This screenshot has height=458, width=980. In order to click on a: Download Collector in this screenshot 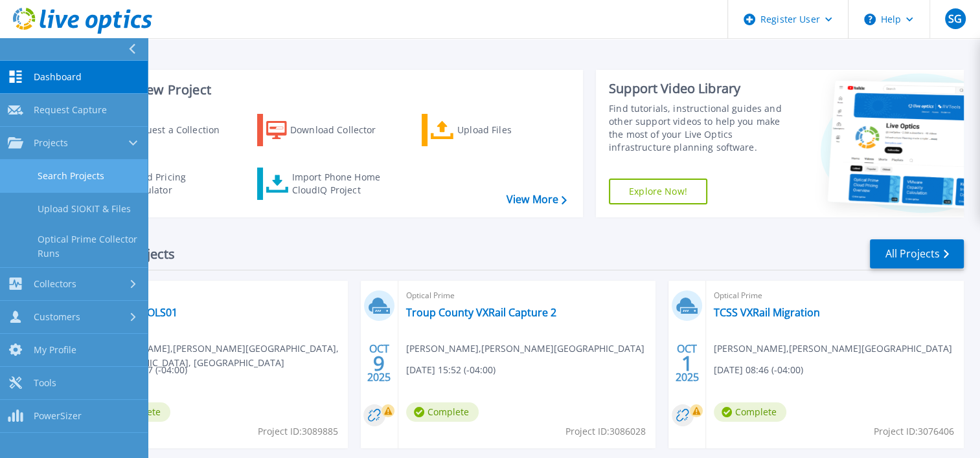, I will do `click(329, 130)`.